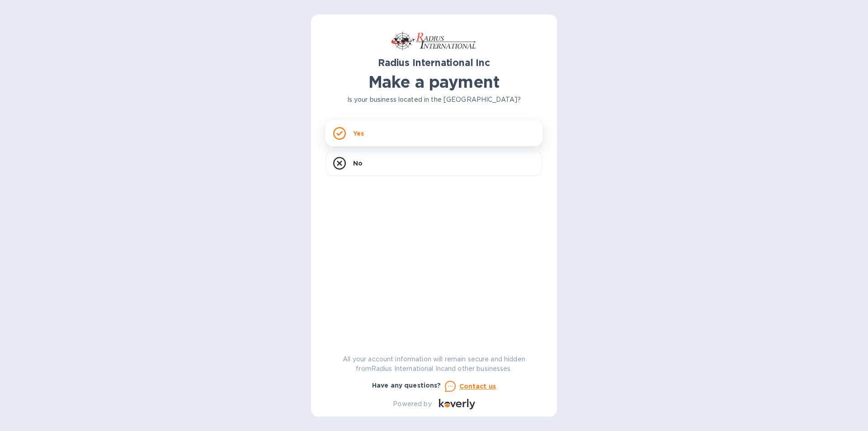 The image size is (868, 431). What do you see at coordinates (478, 386) in the screenshot?
I see `u: Contact us` at bounding box center [478, 386].